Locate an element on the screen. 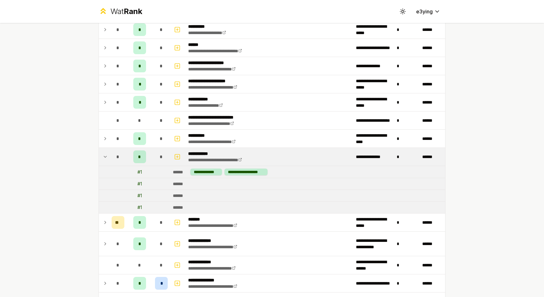 This screenshot has height=297, width=544. span: e3ying is located at coordinates (424, 11).